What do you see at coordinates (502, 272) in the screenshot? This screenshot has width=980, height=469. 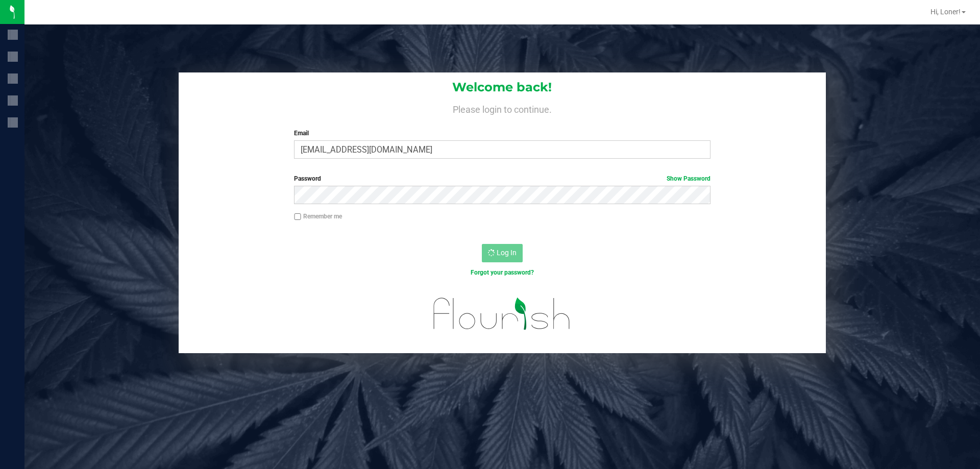 I see `a: Forgot your password?` at bounding box center [502, 272].